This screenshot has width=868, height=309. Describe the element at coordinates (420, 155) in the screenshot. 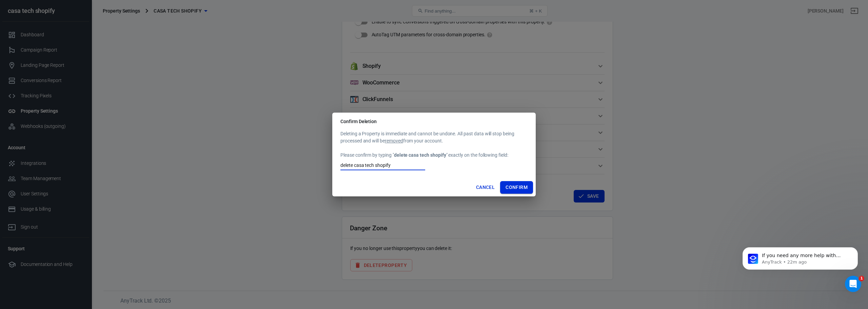

I see `strong: delete casa tech shopify` at that location.